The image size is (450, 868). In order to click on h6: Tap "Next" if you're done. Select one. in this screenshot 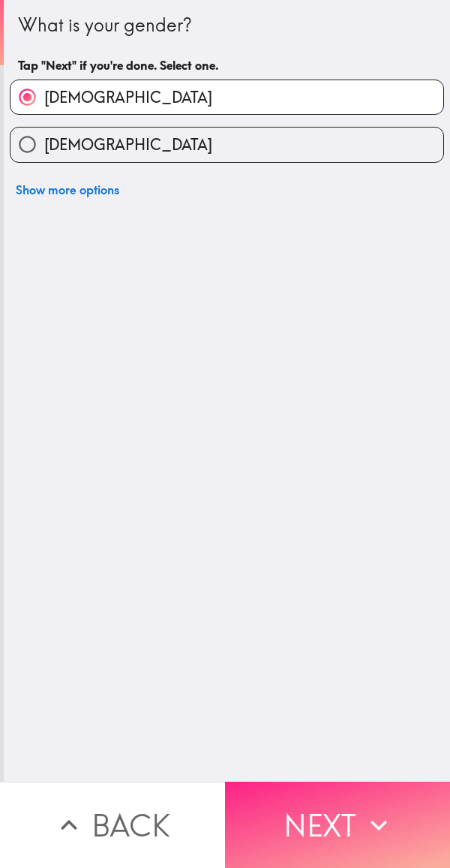, I will do `click(227, 66)`.